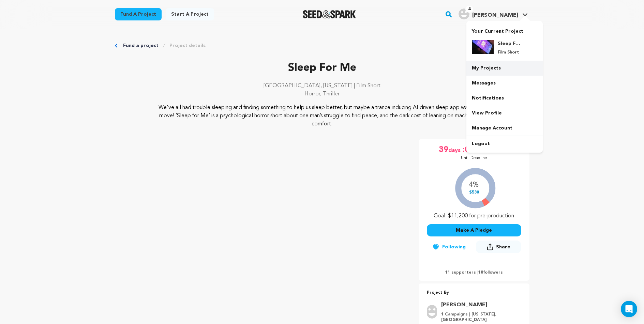  I want to click on a: Manage Account, so click(504, 128).